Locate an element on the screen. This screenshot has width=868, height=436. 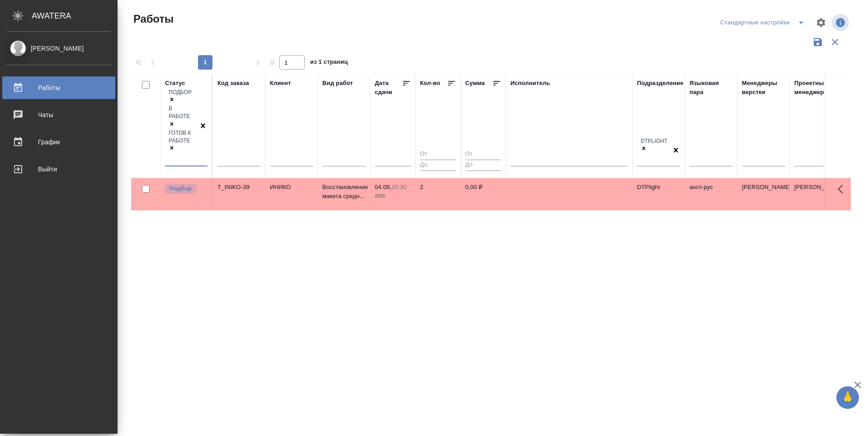
div: Работы is located at coordinates (59, 87).